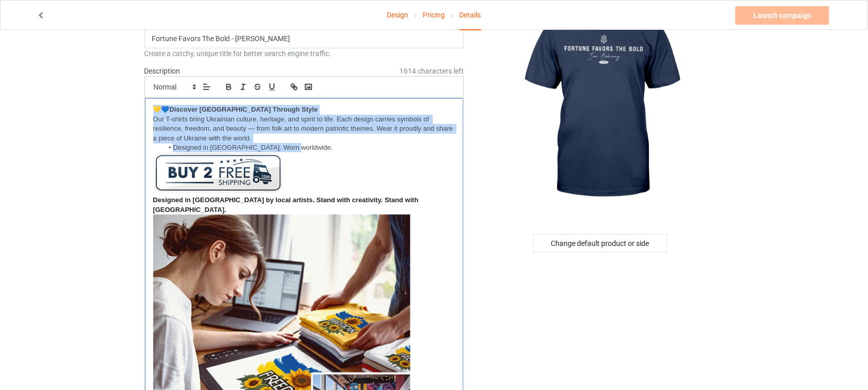  I want to click on img: YaW2Y8d.png, so click(218, 173).